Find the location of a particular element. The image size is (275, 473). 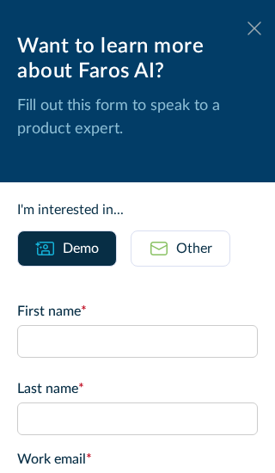

p: Fill out this form to speak to a product expert. is located at coordinates (138, 118).